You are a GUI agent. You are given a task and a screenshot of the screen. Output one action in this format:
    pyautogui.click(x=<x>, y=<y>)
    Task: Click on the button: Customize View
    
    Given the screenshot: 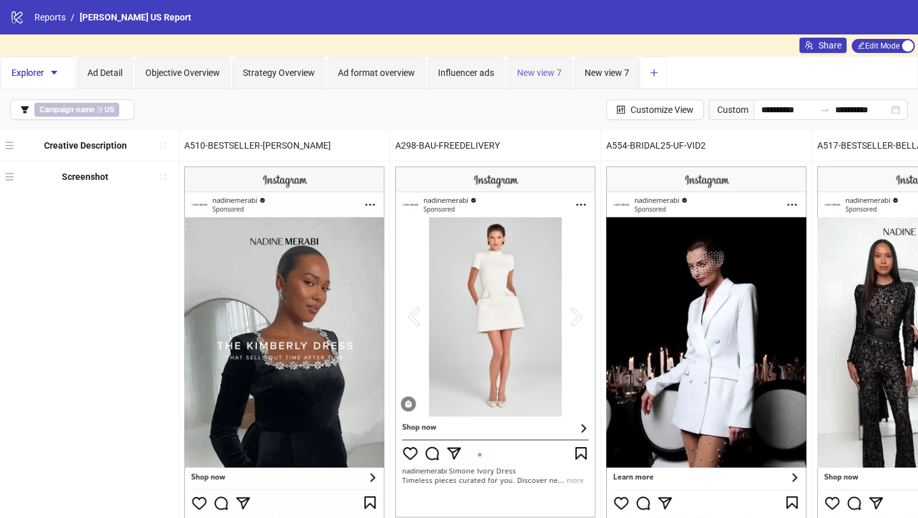 What is the action you would take?
    pyautogui.click(x=655, y=110)
    